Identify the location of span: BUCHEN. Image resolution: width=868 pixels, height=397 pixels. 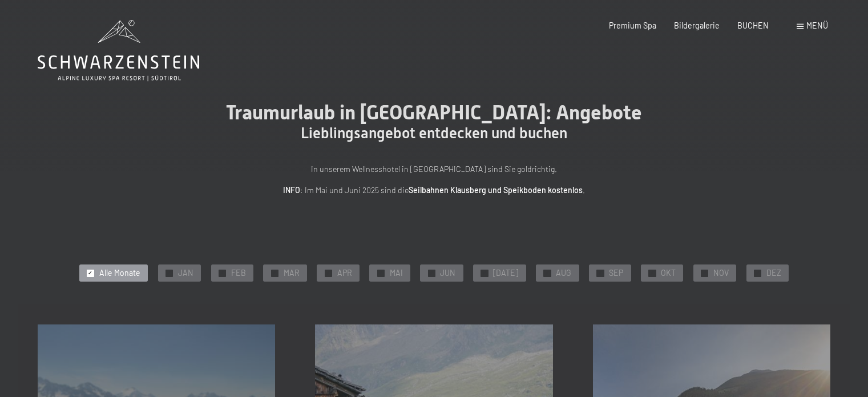
(752, 25).